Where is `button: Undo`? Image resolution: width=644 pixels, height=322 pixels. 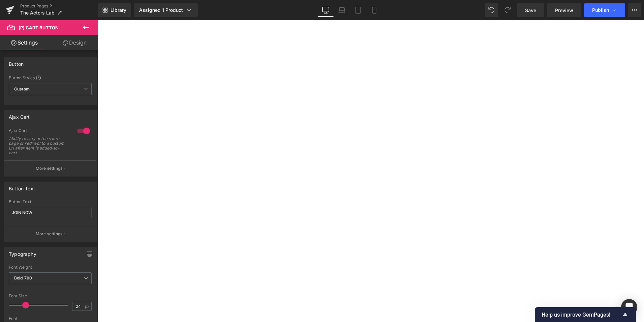
button: Undo is located at coordinates (492, 10).